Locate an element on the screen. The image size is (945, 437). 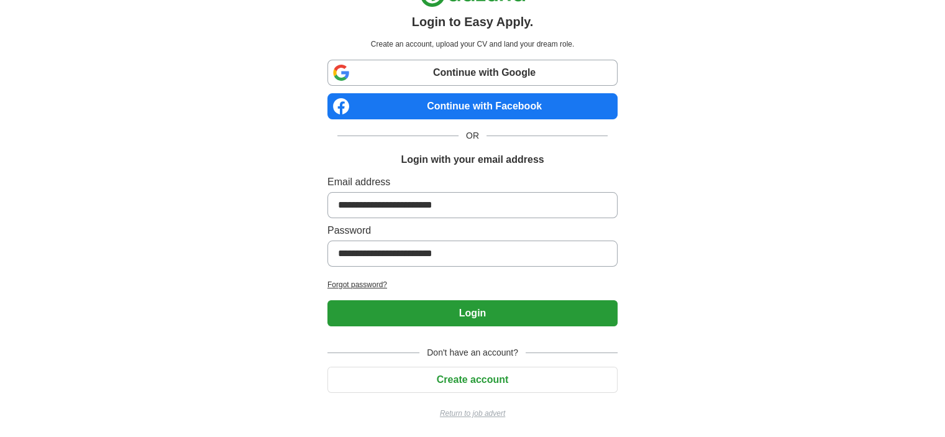
span: Don't have an account? is located at coordinates (472, 352).